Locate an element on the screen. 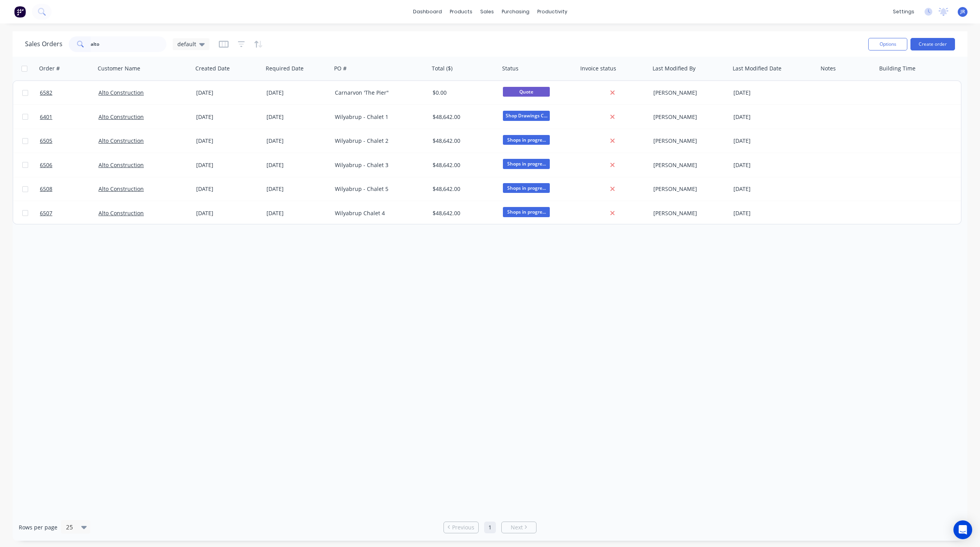 Image resolution: width=980 pixels, height=547 pixels. div: Wilyabrup - Chalet 5 is located at coordinates (378, 189).